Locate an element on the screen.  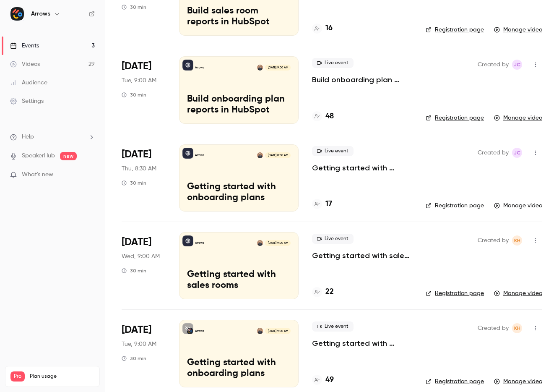
a: 22 is located at coordinates (323, 292).